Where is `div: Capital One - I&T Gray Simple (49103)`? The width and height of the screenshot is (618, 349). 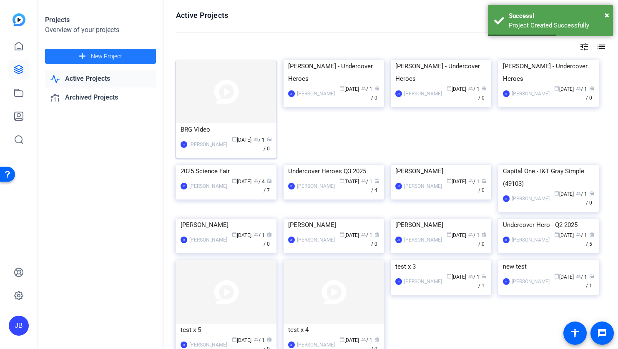
div: Capital One - I&T Gray Simple (49103) is located at coordinates (548, 178).